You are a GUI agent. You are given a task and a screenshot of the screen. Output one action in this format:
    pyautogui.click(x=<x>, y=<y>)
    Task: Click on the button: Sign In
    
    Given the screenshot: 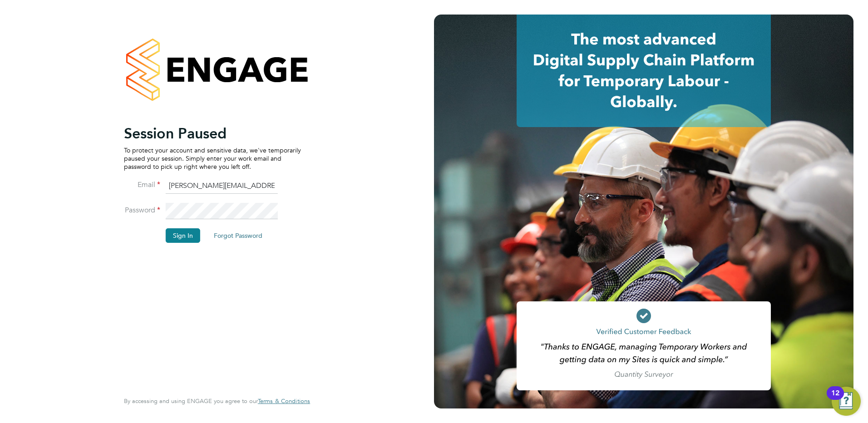 What is the action you would take?
    pyautogui.click(x=183, y=236)
    